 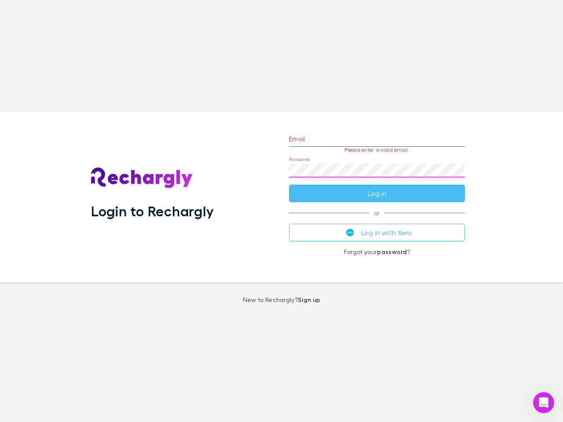 What do you see at coordinates (377, 233) in the screenshot?
I see `button: Log in with Xero` at bounding box center [377, 233].